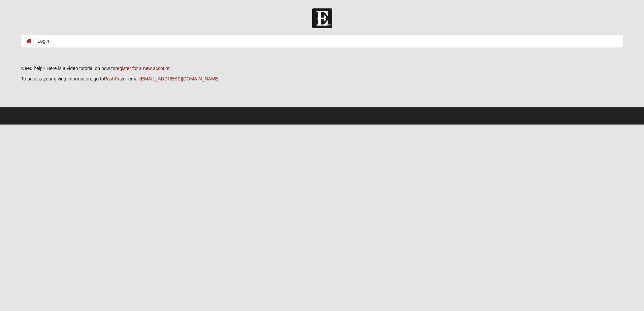 The height and width of the screenshot is (311, 644). What do you see at coordinates (322, 79) in the screenshot?
I see `p: To access your giving information, go to or email` at bounding box center [322, 79].